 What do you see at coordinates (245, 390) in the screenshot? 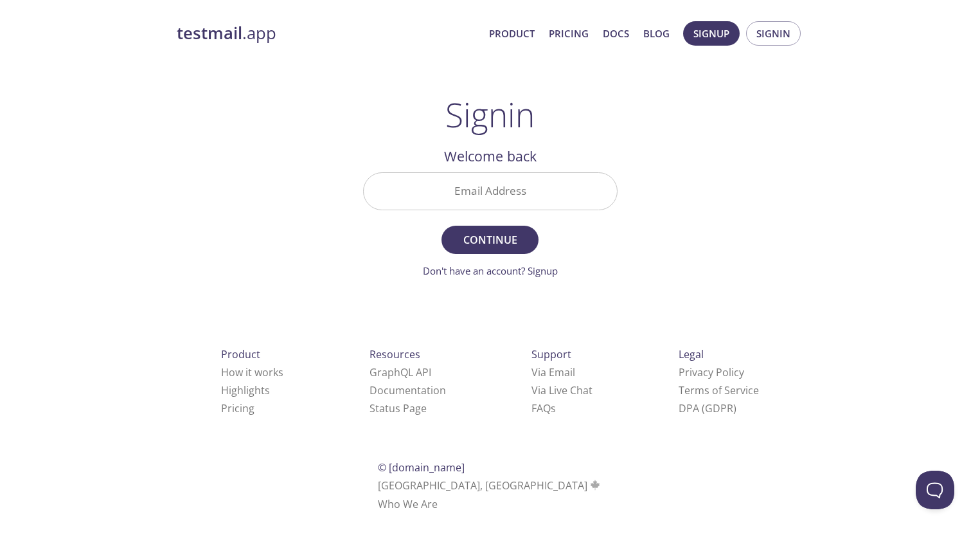
I see `a: Highlights` at bounding box center [245, 390].